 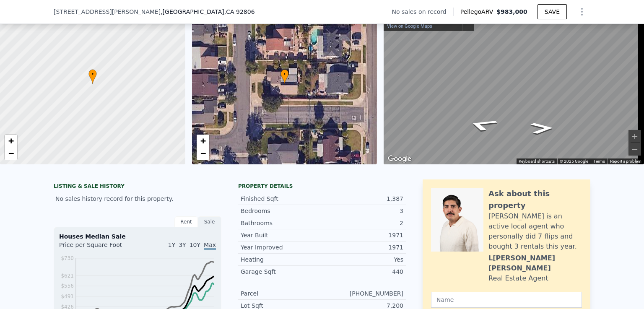 What do you see at coordinates (67, 296) in the screenshot?
I see `tspan: $491` at bounding box center [67, 296].